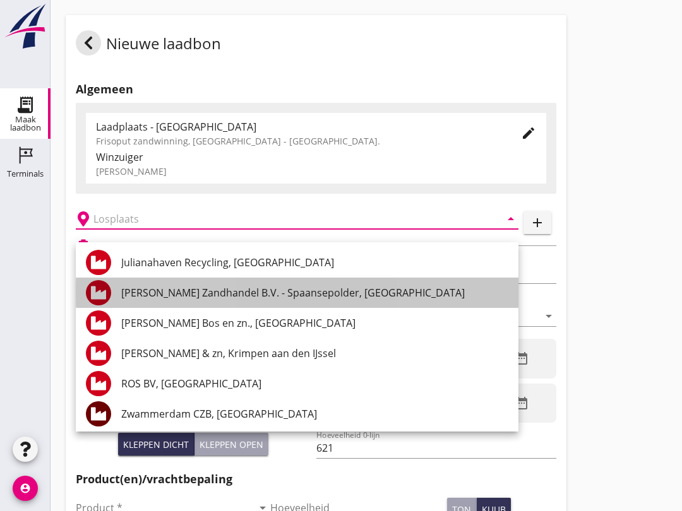 Image resolution: width=682 pixels, height=511 pixels. What do you see at coordinates (528, 133) in the screenshot?
I see `i: edit` at bounding box center [528, 133].